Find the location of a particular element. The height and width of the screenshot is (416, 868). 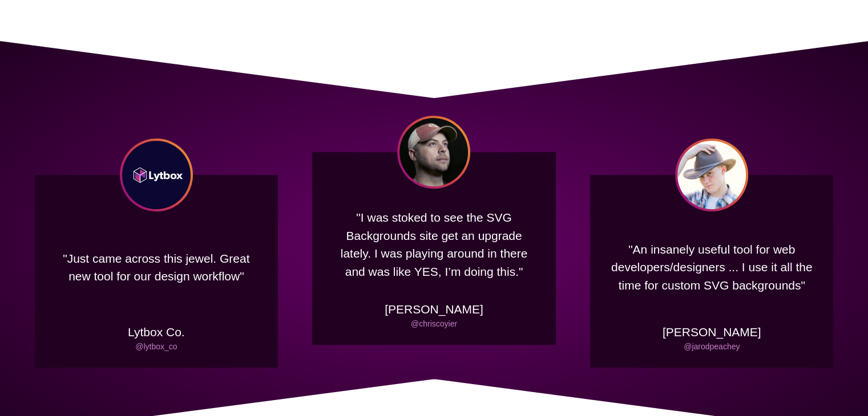

a: @jarodpeachey is located at coordinates (711, 347).